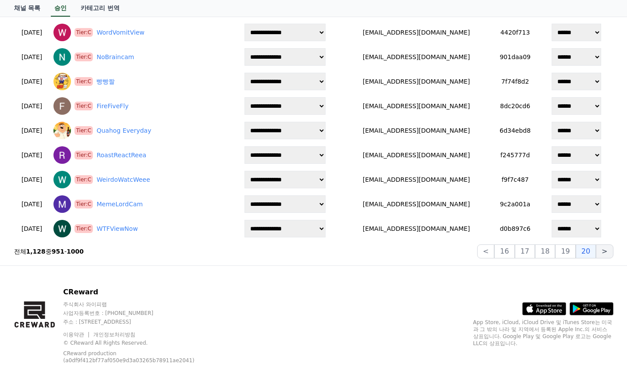 The width and height of the screenshot is (627, 392). What do you see at coordinates (85, 295) in the screenshot?
I see `span: Messages` at bounding box center [85, 295].